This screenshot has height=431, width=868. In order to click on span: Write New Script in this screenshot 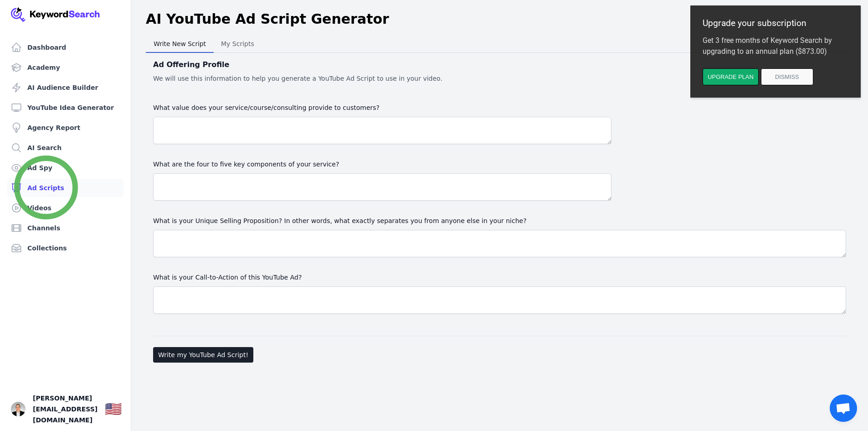, I will do `click(180, 44)`.